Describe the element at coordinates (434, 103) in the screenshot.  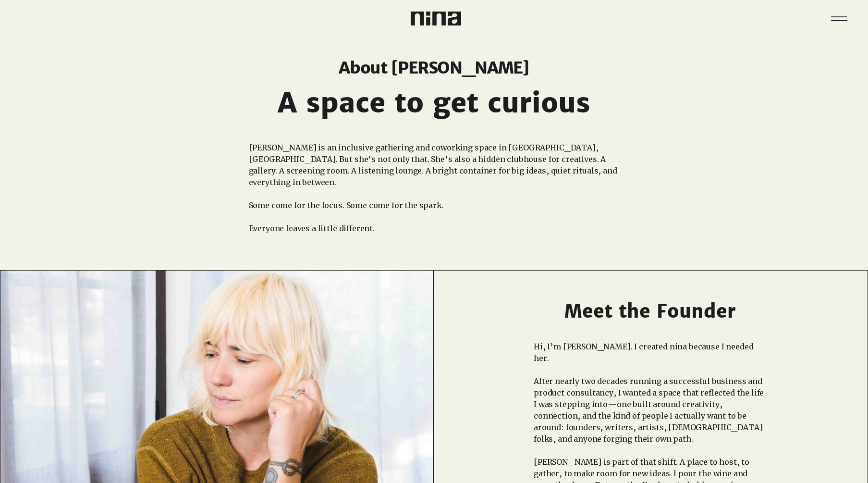
I see `span: A space to get curious` at that location.